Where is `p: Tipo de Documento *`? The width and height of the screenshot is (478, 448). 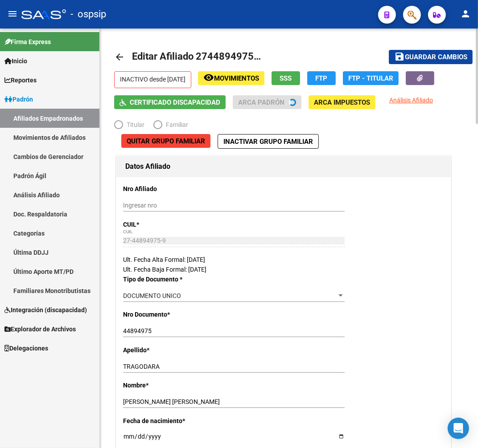 p: Tipo de Documento * is located at coordinates (171, 279).